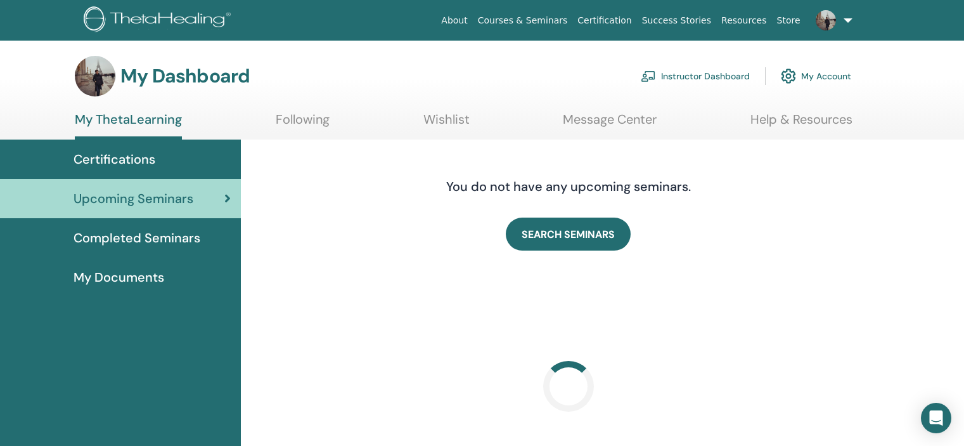 The image size is (964, 446). I want to click on a: Store, so click(789, 20).